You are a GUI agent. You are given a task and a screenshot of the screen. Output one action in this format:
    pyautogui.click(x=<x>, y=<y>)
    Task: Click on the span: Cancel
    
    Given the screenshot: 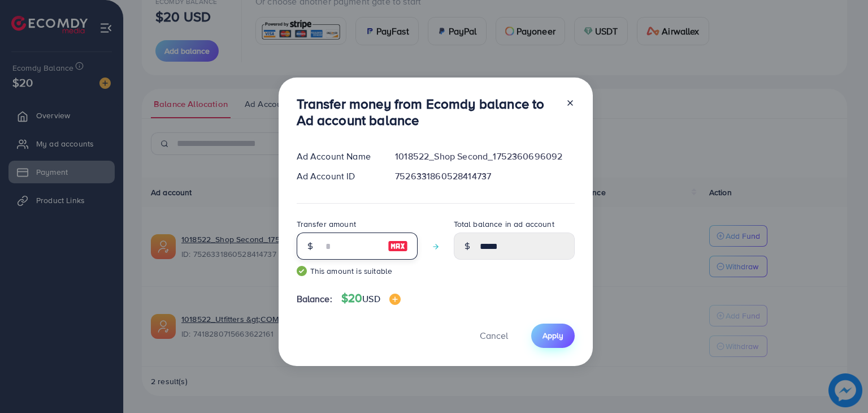 What is the action you would take?
    pyautogui.click(x=494, y=335)
    